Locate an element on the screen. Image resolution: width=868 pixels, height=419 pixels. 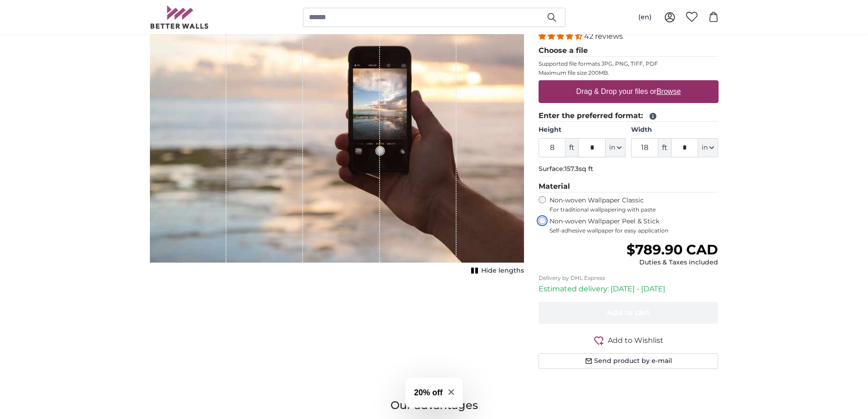
span: $789.90 CAD is located at coordinates (672, 249).